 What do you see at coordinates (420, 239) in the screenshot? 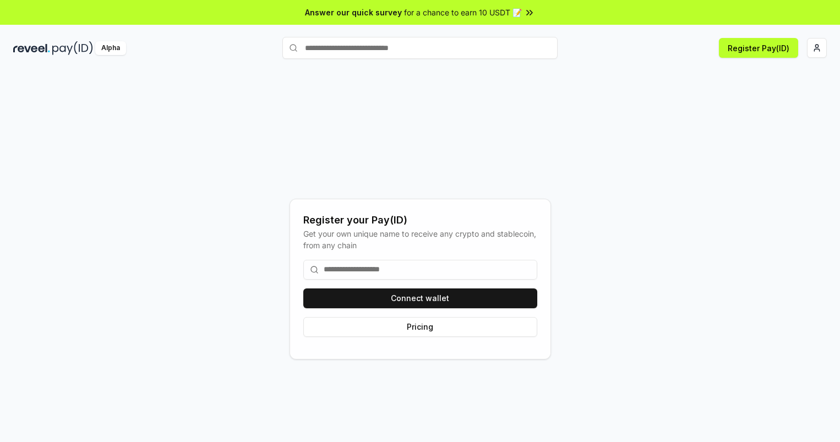
I see `div: Get your own unique name to receive any crypto and stablecoin, from any chain` at bounding box center [420, 239].